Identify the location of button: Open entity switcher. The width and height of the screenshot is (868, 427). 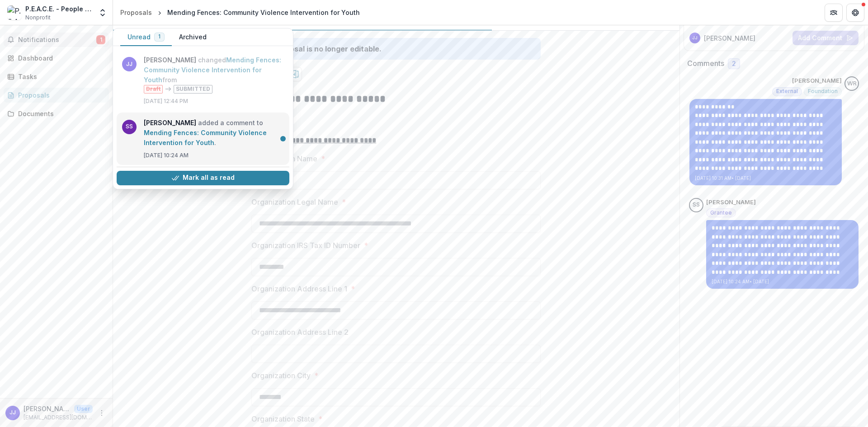
(102, 12).